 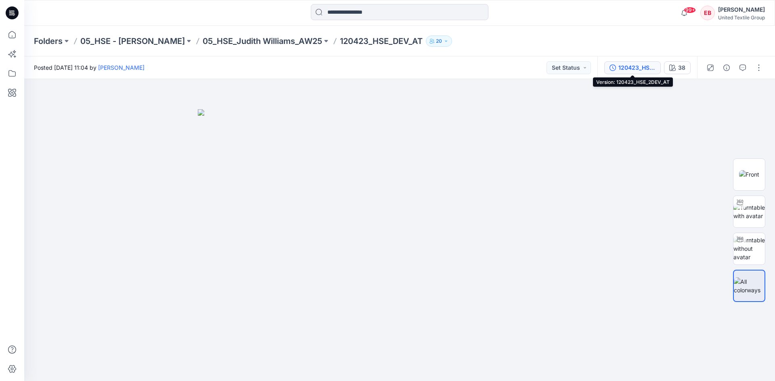 What do you see at coordinates (749, 174) in the screenshot?
I see `img: Front` at bounding box center [749, 174].